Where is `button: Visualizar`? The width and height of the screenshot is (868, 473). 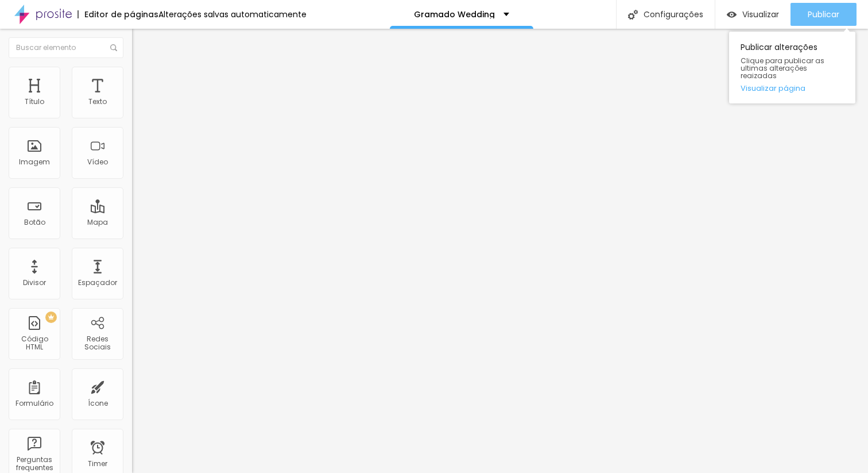
button: Visualizar is located at coordinates (753, 14).